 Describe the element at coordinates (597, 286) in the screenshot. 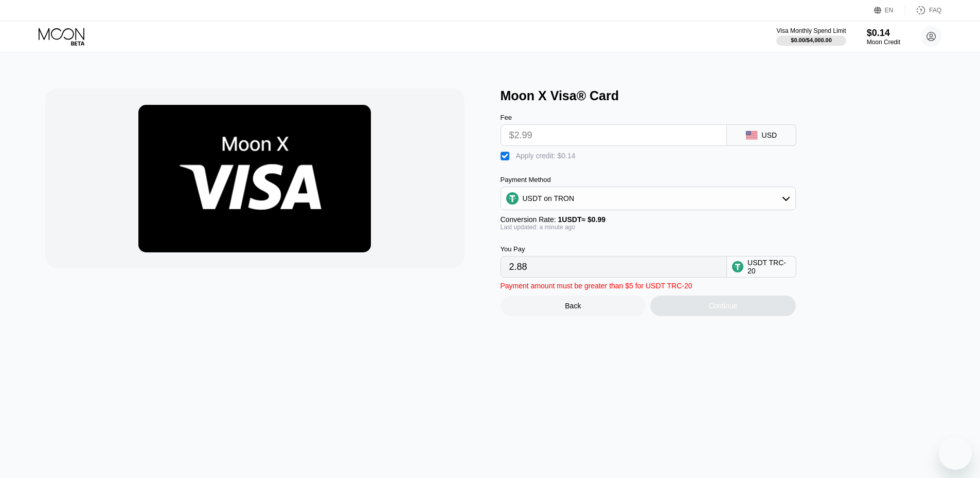

I see `div: Payment amount must be greater than $5 for USDT TRC-20` at that location.